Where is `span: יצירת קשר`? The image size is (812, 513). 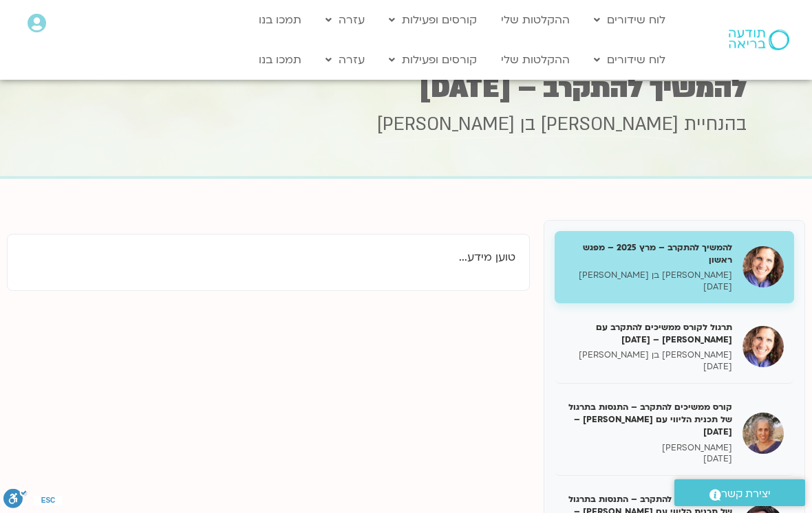 span: יצירת קשר is located at coordinates (746, 494).